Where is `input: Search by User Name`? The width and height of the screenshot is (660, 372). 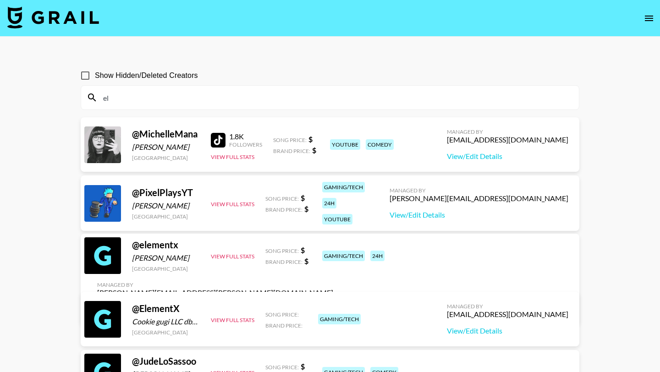 input: Search by User Name is located at coordinates (335, 98).